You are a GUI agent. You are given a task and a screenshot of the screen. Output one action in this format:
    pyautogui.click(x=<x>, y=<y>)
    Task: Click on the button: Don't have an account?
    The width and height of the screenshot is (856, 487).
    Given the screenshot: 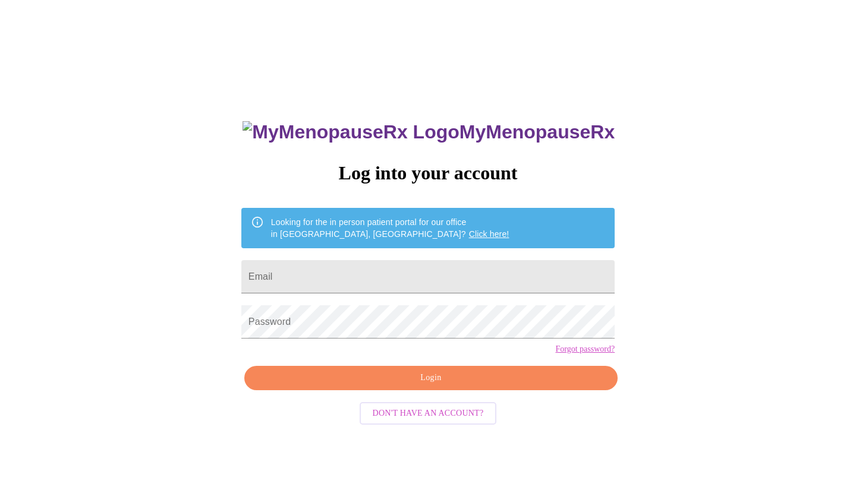 What is the action you would take?
    pyautogui.click(x=428, y=414)
    